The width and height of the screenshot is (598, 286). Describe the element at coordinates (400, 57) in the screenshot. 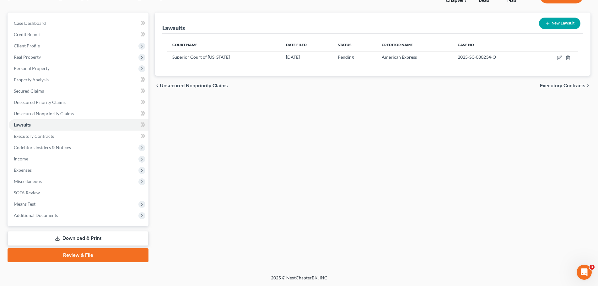

I see `span: American Express` at that location.